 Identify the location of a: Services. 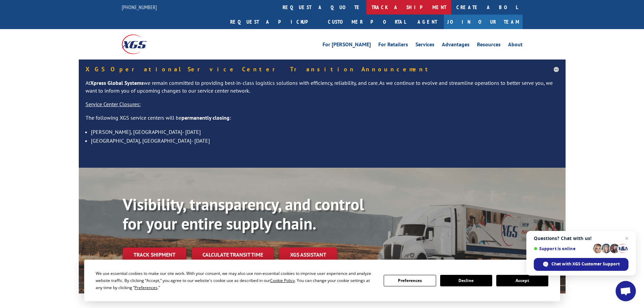
(425, 45).